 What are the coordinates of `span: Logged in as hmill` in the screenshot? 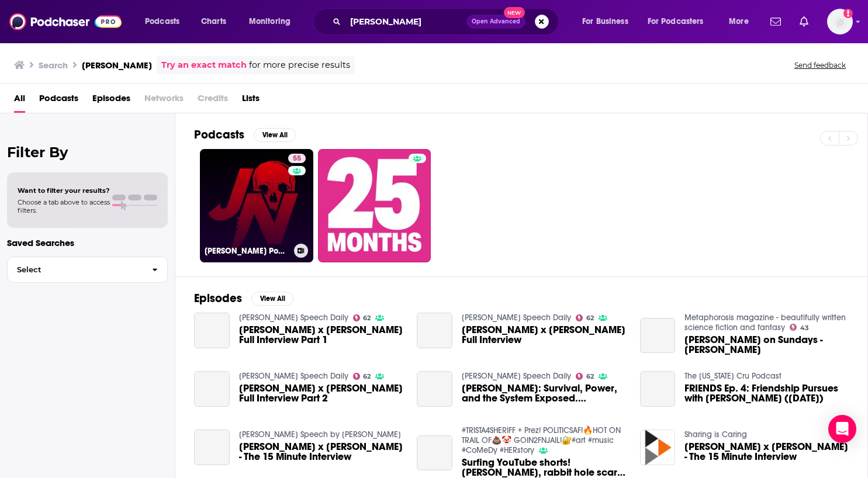 It's located at (840, 22).